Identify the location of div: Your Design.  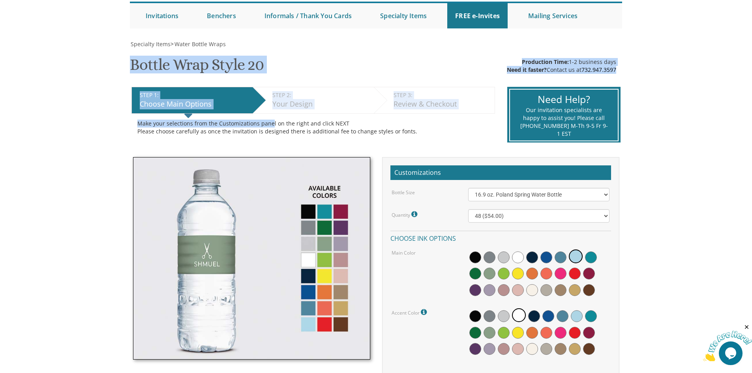
(321, 104).